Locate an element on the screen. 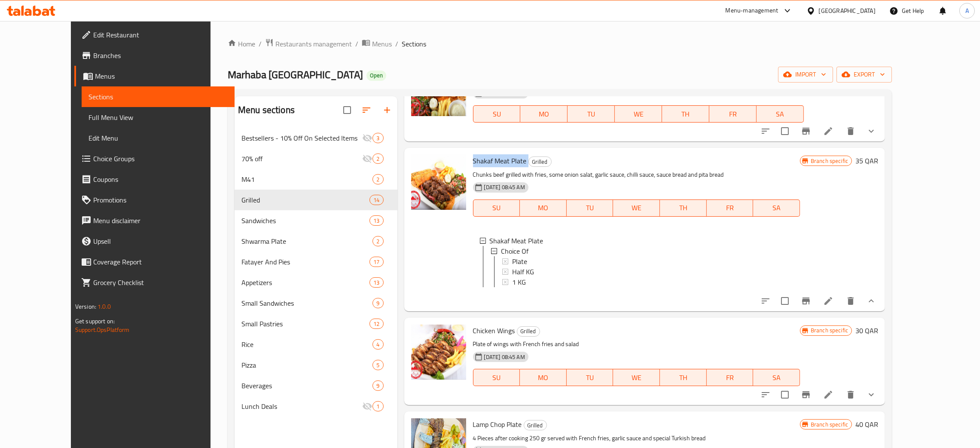 This screenshot has height=448, width=980. span: Grocery Checklist is located at coordinates (161, 282).